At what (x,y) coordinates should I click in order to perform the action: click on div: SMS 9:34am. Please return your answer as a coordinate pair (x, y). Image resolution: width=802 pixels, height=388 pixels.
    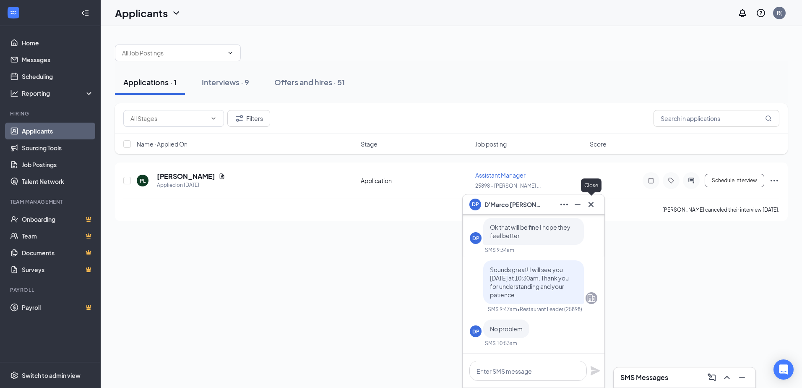
    Looking at the image, I should click on (500, 250).